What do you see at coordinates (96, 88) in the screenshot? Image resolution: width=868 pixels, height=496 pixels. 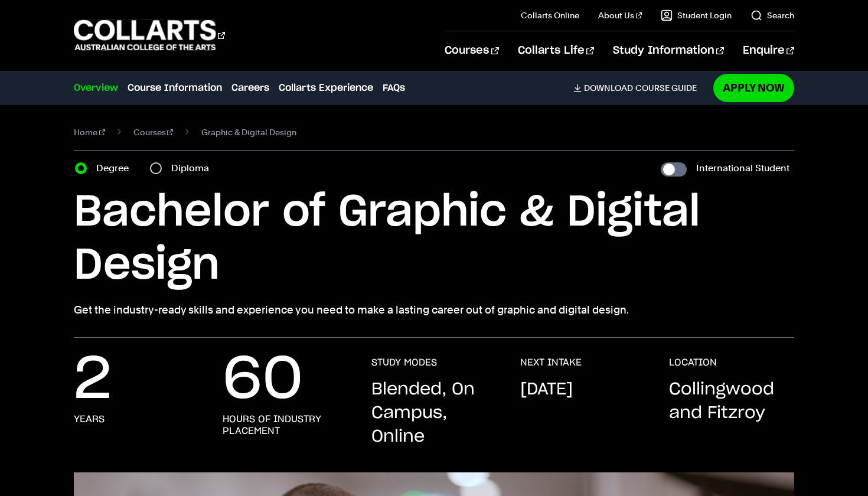 I see `a: Overview` at bounding box center [96, 88].